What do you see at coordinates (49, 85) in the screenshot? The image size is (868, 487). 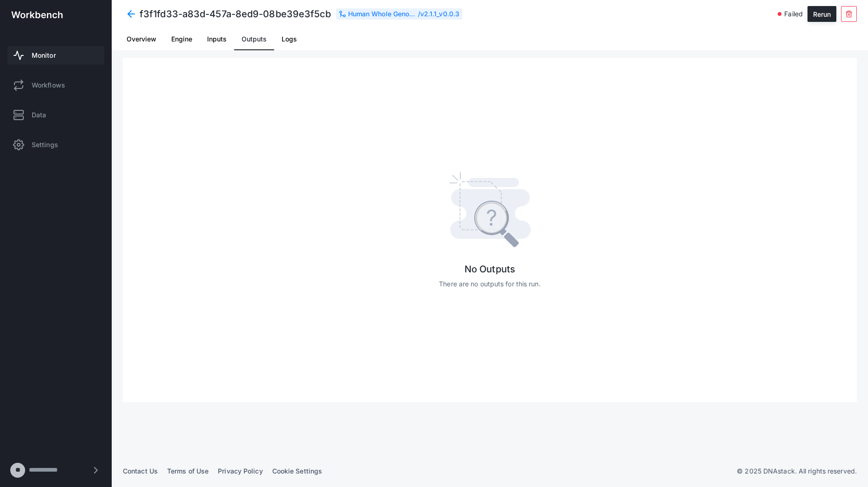 I see `span: Workflows` at bounding box center [49, 85].